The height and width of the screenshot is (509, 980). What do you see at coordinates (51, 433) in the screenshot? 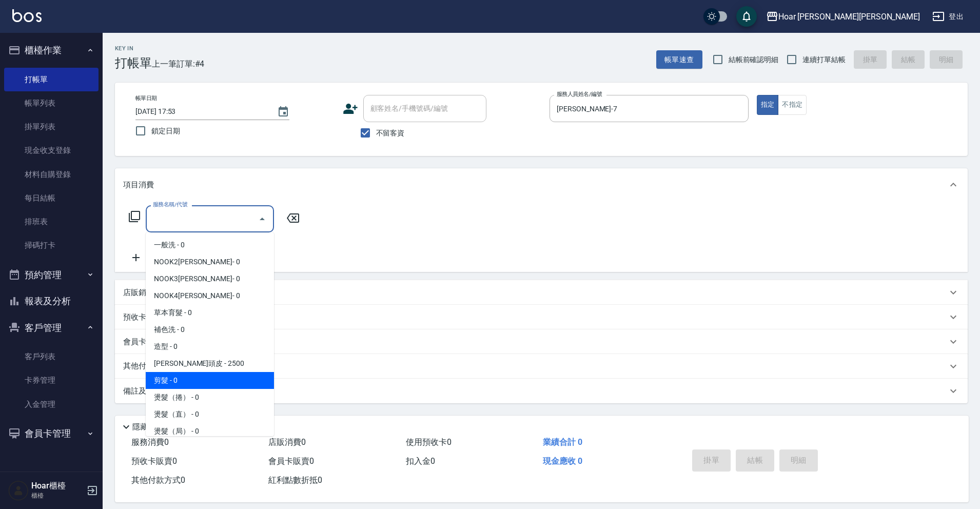
I see `button: 會員卡管理` at bounding box center [51, 433].